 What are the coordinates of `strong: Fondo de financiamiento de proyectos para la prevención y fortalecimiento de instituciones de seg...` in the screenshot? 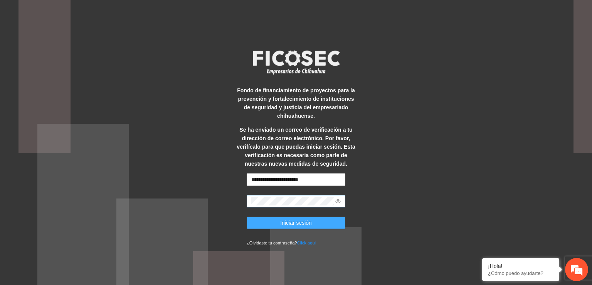 It's located at (296, 103).